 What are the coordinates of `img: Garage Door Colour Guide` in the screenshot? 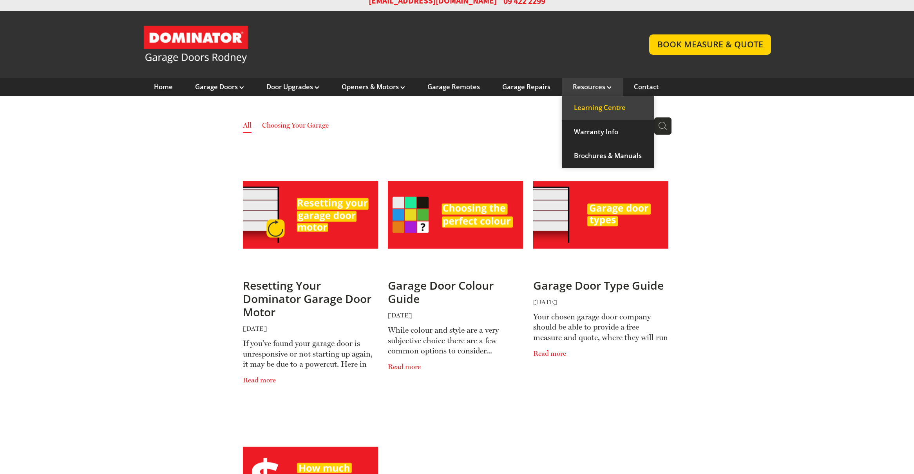 It's located at (455, 215).